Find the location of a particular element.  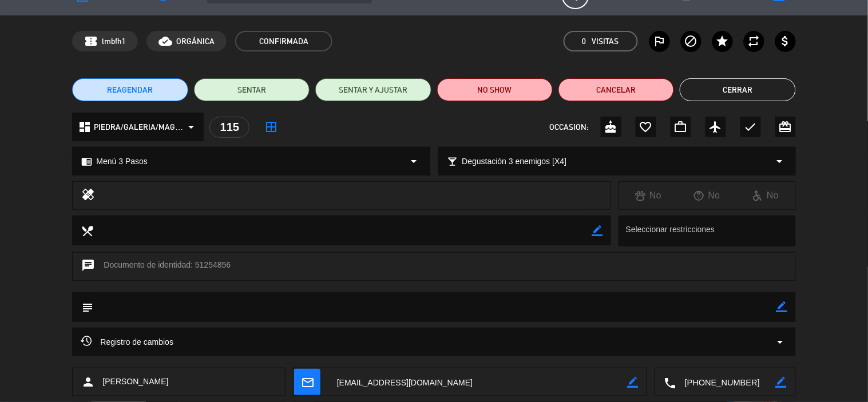

i: local_phone is located at coordinates (670, 382).